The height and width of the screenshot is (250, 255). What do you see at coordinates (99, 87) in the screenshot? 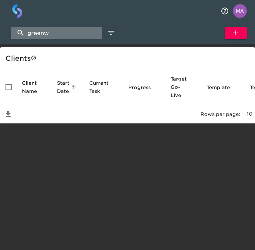
I see `span: This is the next Task in this Hub that should be completed` at bounding box center [99, 87].